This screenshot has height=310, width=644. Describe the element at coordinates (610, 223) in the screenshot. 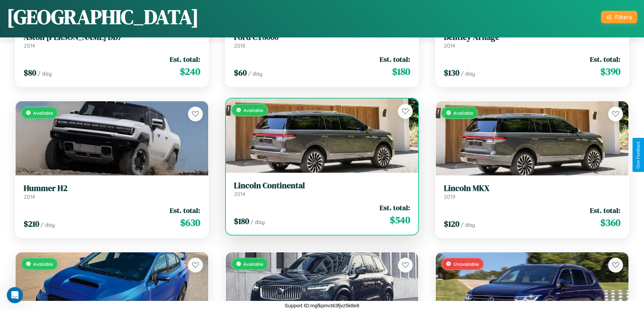

I see `span: $ 360` at that location.